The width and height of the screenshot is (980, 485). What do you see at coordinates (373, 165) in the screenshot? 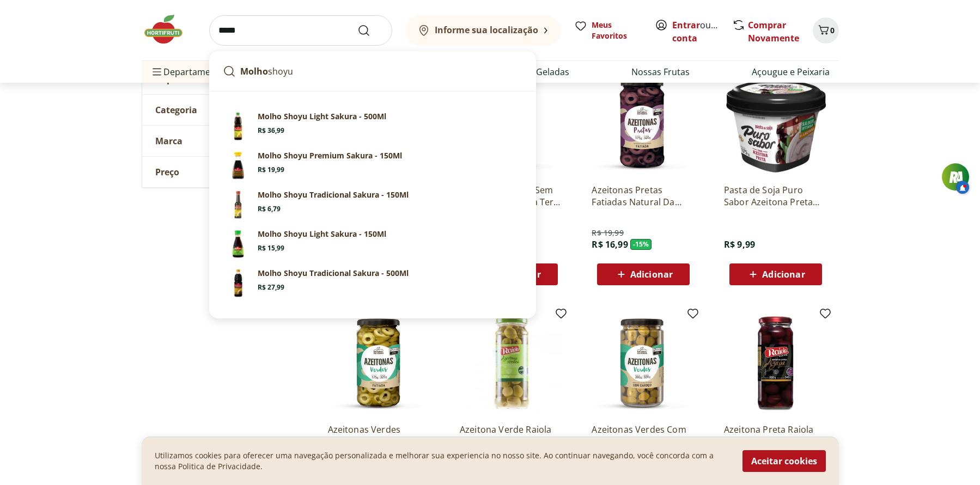
I see `a: PrincipalMolho Shoyu Premium Sakura - 150MlR$ 19,99` at bounding box center [373, 165].